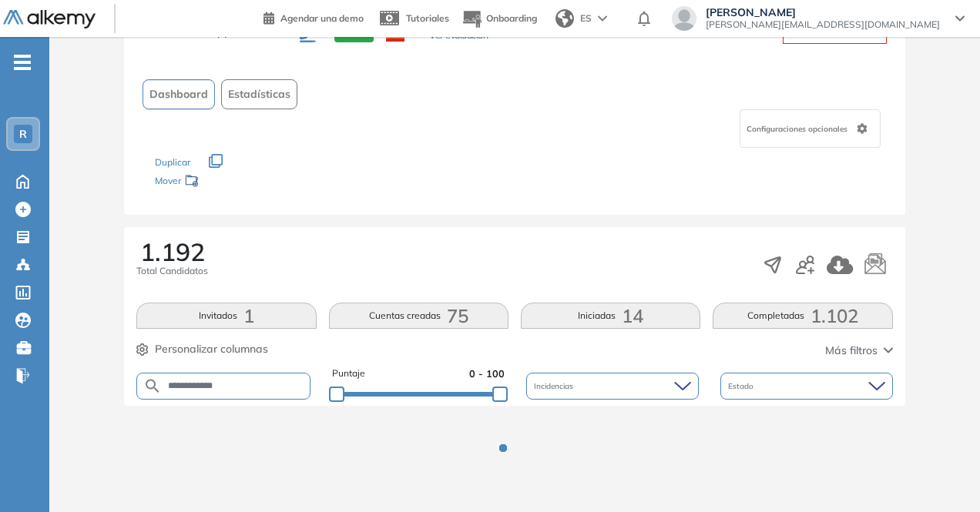 This screenshot has width=980, height=512. I want to click on span: Incidencias, so click(555, 385).